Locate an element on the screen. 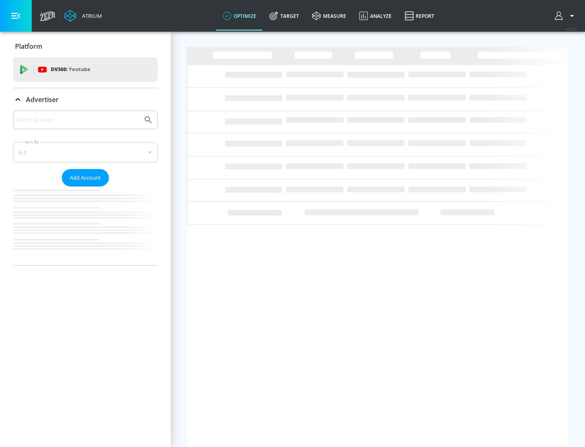 Image resolution: width=585 pixels, height=447 pixels. p: DV360: is located at coordinates (70, 69).